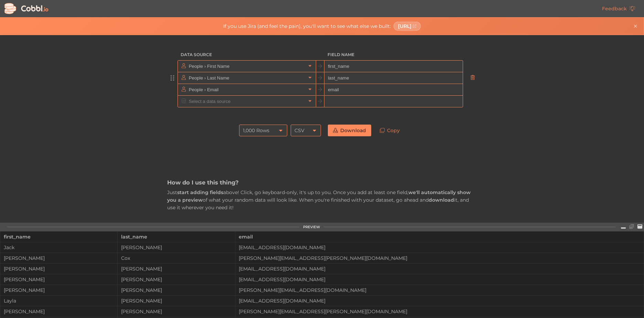  I want to click on div: last_name, so click(176, 237).